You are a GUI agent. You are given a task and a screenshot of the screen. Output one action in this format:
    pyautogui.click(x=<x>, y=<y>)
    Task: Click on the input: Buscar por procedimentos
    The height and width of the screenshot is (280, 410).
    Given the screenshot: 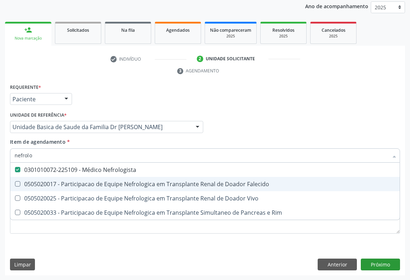 What is the action you would take?
    pyautogui.click(x=202, y=156)
    